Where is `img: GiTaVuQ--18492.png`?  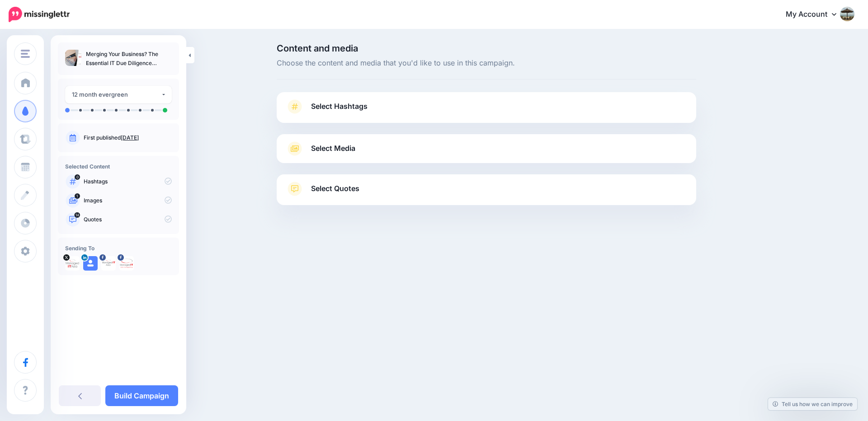 img: GiTaVuQ--18492.png is located at coordinates (72, 263).